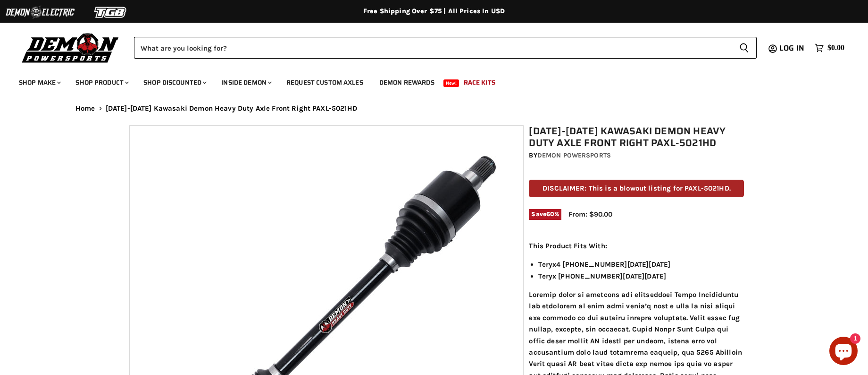 Image resolution: width=868 pixels, height=375 pixels. Describe the element at coordinates (433, 48) in the screenshot. I see `input: Search` at that location.